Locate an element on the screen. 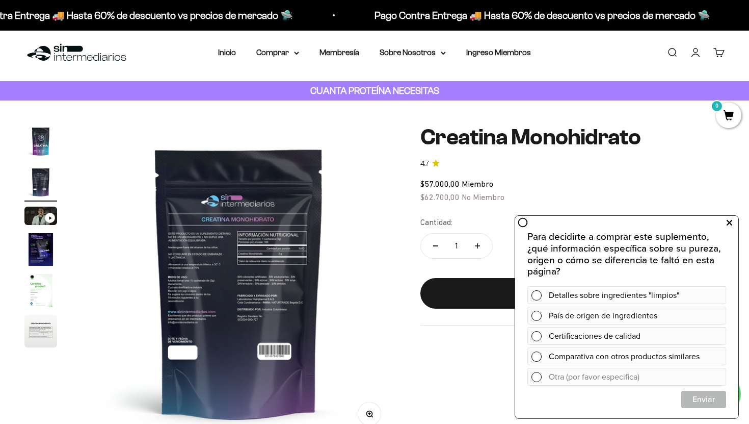 The height and width of the screenshot is (424, 749). span: No Miembro is located at coordinates (483, 197).